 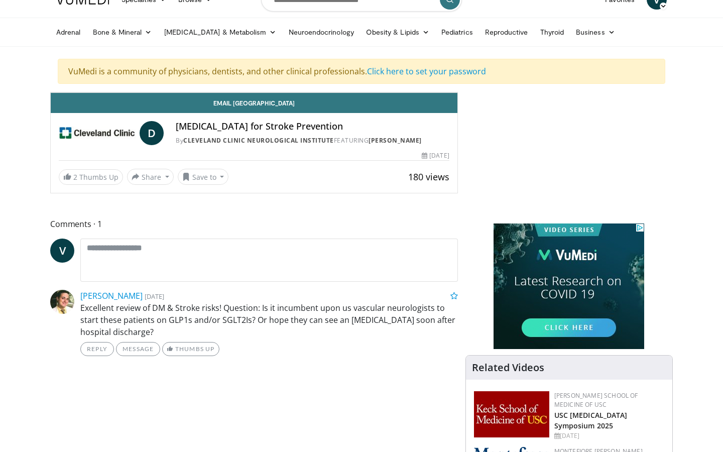 What do you see at coordinates (75, 177) in the screenshot?
I see `span: 2` at bounding box center [75, 177].